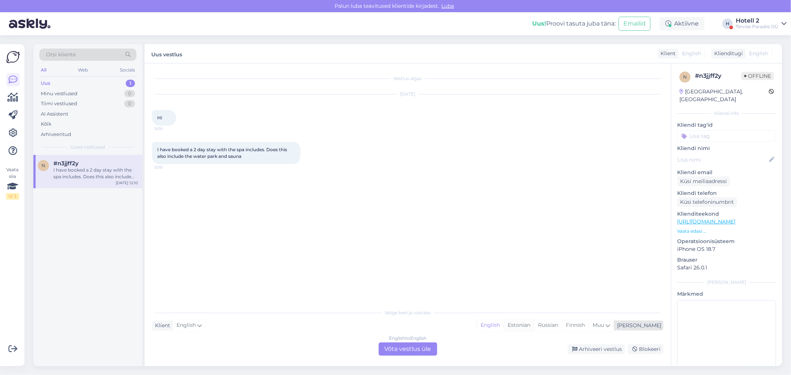  I want to click on div: Hotell 2, so click(757, 21).